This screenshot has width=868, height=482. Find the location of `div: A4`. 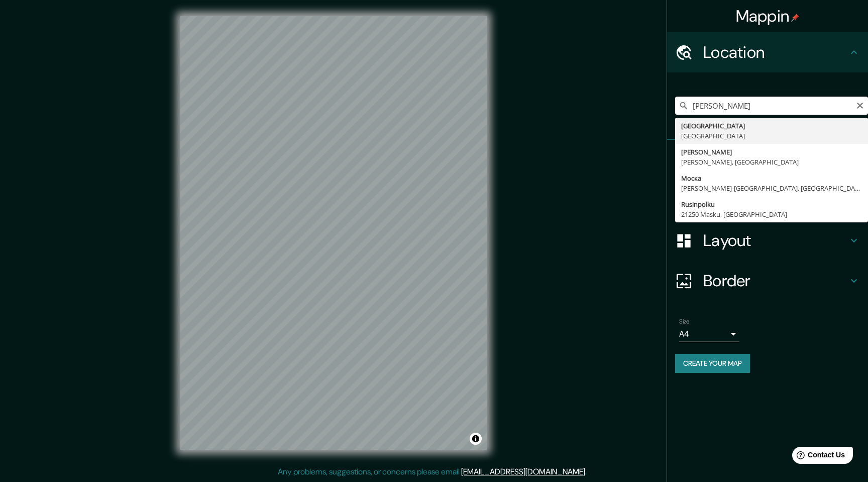

div: A4 is located at coordinates (709, 334).